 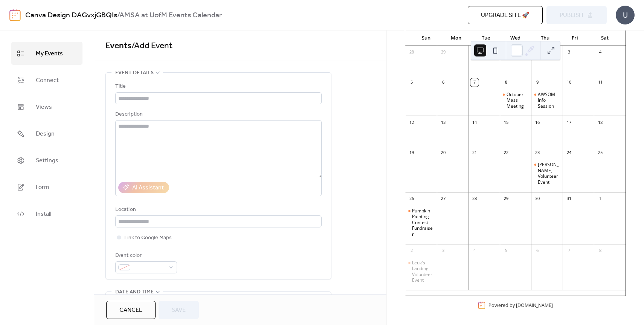 What do you see at coordinates (443, 199) in the screenshot?
I see `div: 27` at bounding box center [443, 199].